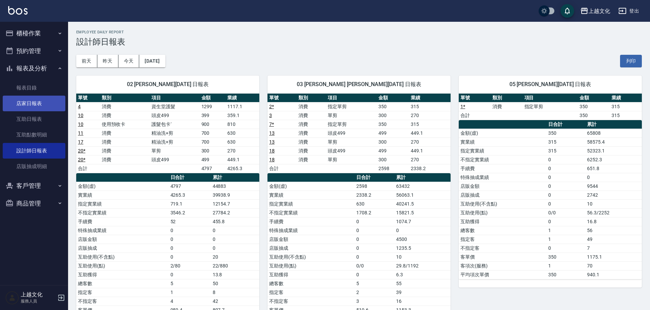 This screenshot has width=650, height=310. What do you see at coordinates (122, 257) in the screenshot?
I see `td: 互助使用(不含點)` at bounding box center [122, 257].